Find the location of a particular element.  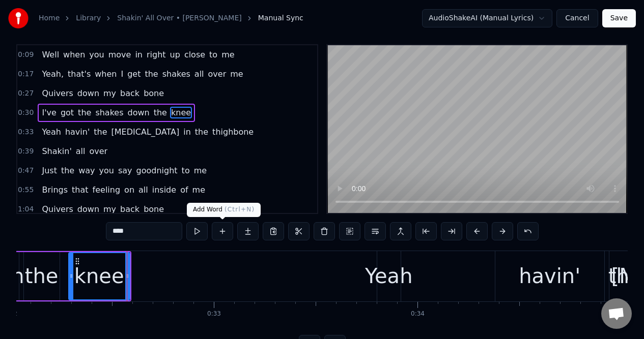

span: Manual Sync is located at coordinates (281, 18).